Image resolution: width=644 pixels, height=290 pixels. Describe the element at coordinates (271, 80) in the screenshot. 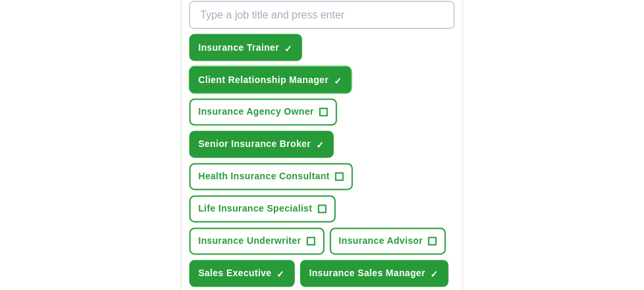

I see `button: Client Relationship Manager✓` at that location.